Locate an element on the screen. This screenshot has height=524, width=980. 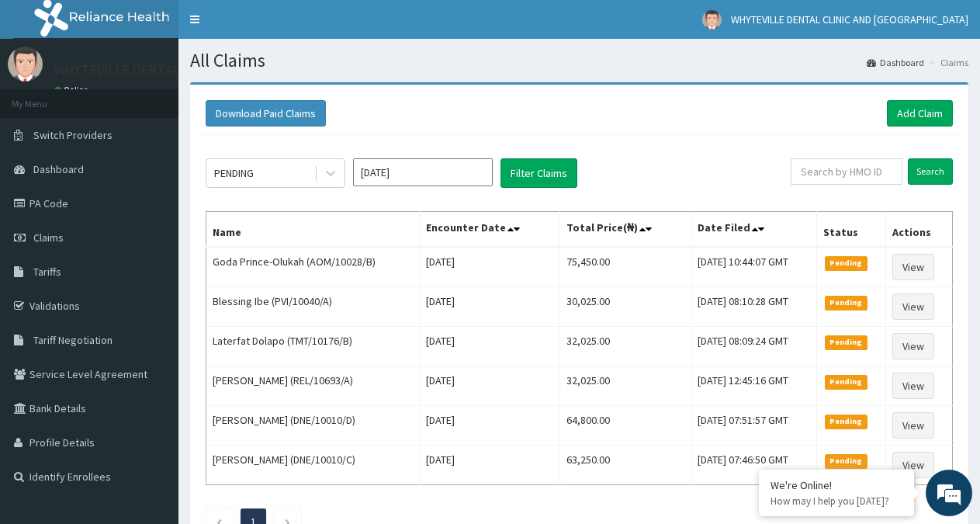
input: Select Month and Year is located at coordinates (423, 173).